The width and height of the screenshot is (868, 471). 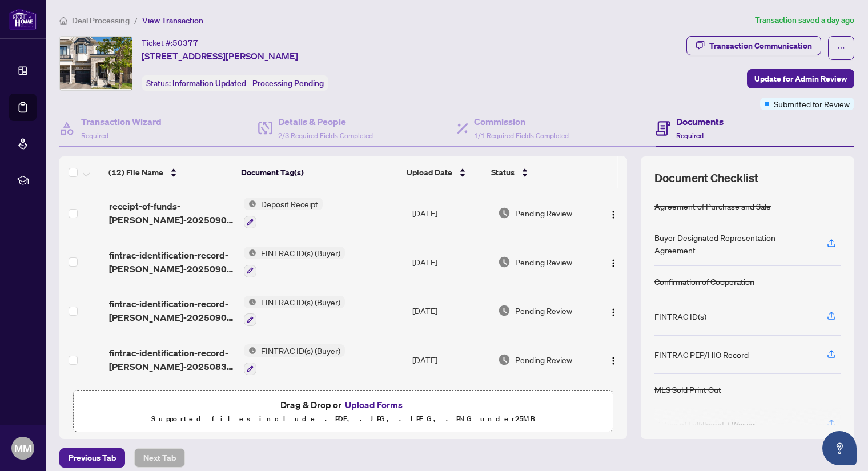 What do you see at coordinates (326, 121) in the screenshot?
I see `h4: Details & People` at bounding box center [326, 121].